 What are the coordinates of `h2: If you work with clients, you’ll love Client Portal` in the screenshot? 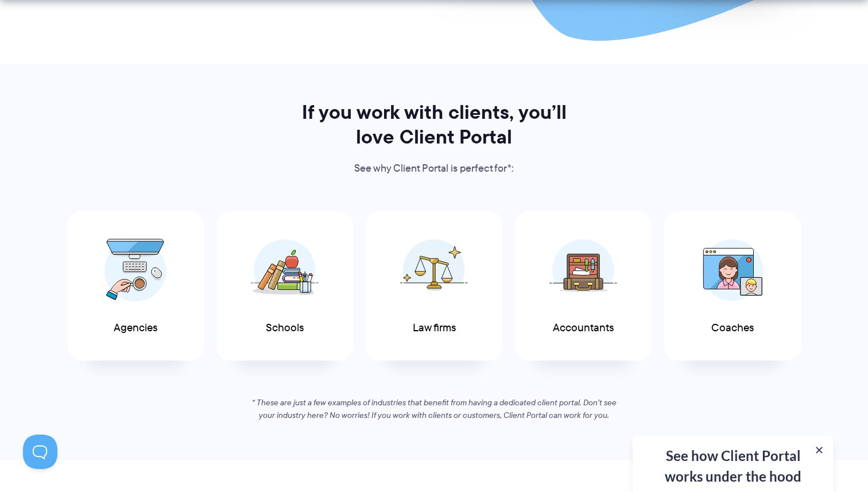 It's located at (434, 125).